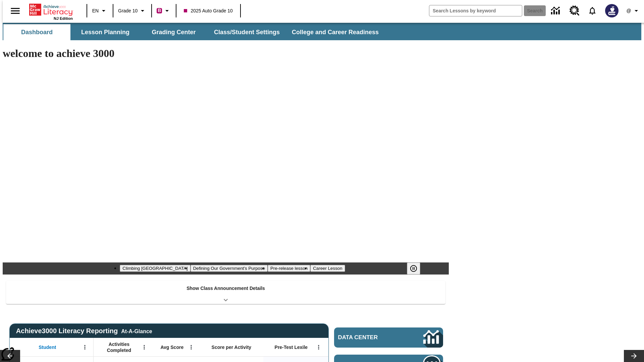 This screenshot has height=362, width=644. What do you see at coordinates (95, 11) in the screenshot?
I see `span: EN` at bounding box center [95, 11].